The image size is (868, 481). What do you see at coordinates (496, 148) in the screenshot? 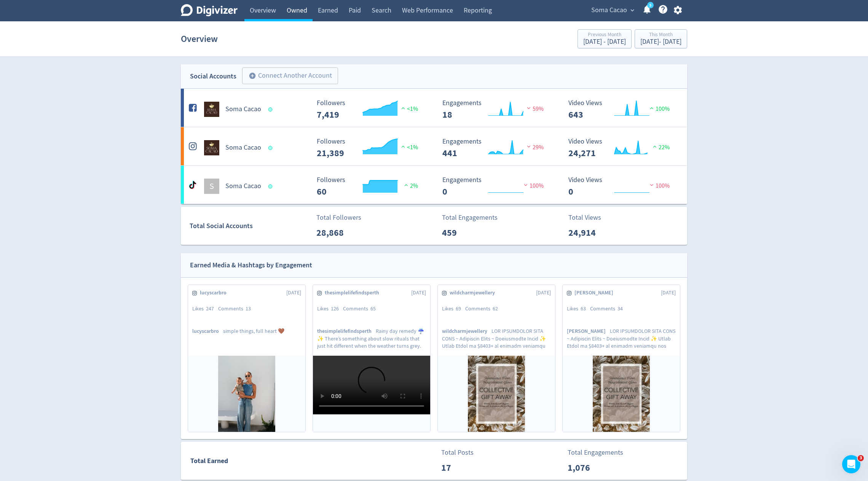
I see `svg: Engagements 441` at bounding box center [496, 148].